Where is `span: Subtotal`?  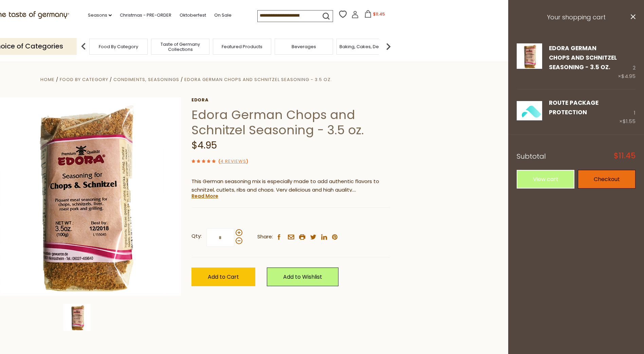
span: Subtotal is located at coordinates (531, 156).